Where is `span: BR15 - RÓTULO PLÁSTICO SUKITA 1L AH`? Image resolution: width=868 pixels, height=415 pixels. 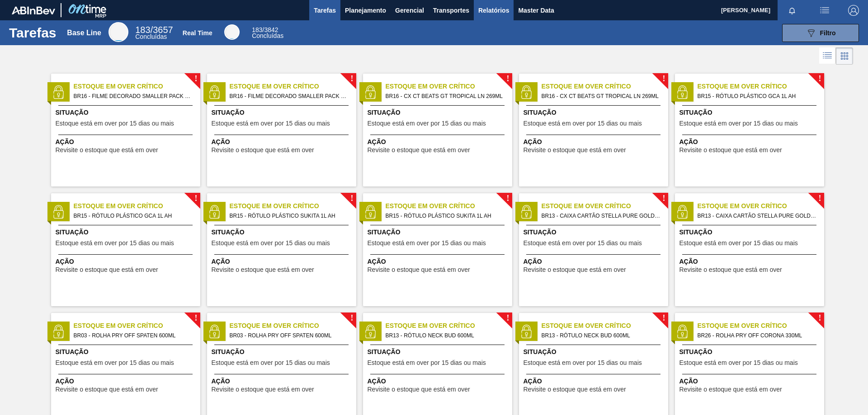 span: BR15 - RÓTULO PLÁSTICO SUKITA 1L AH is located at coordinates (289, 216).